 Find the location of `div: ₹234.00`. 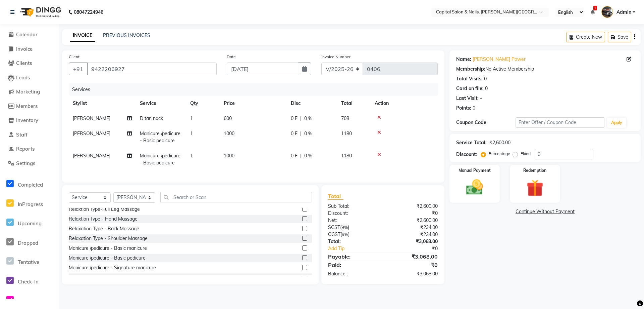

div: ₹234.00 is located at coordinates (413, 227).